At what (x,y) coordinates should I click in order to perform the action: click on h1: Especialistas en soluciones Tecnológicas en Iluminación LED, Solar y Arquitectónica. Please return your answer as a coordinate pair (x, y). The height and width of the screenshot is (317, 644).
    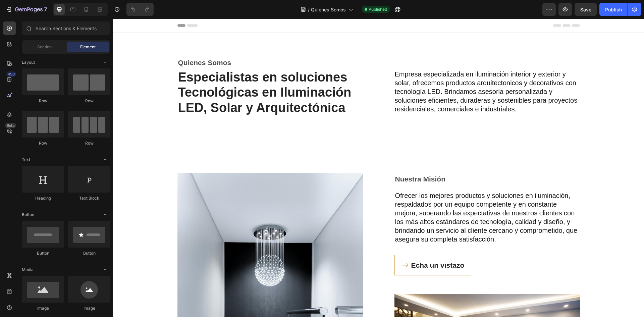
    Looking at the image, I should click on (157, 74).